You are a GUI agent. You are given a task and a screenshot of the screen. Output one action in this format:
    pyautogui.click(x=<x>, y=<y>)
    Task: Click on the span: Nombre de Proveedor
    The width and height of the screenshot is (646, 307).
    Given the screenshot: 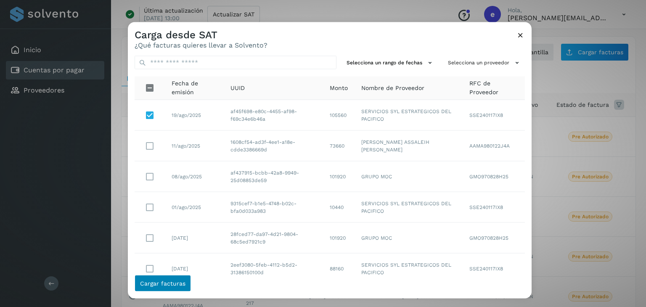 What is the action you would take?
    pyautogui.click(x=393, y=87)
    